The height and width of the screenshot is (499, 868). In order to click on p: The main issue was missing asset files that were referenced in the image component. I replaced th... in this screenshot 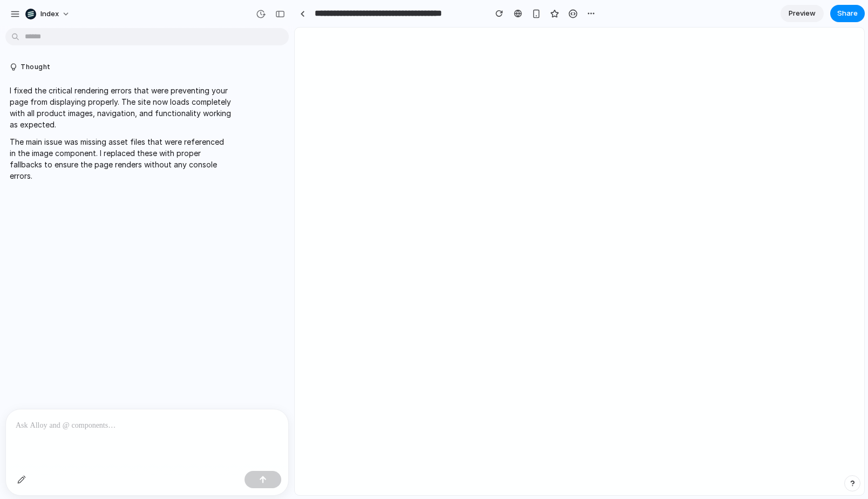, I will do `click(120, 159)`.